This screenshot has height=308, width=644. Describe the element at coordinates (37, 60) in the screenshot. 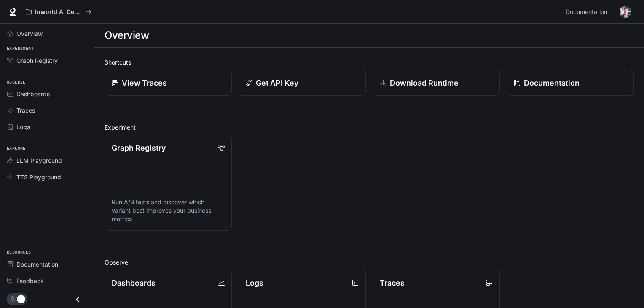

I see `span: Graph Registry` at that location.